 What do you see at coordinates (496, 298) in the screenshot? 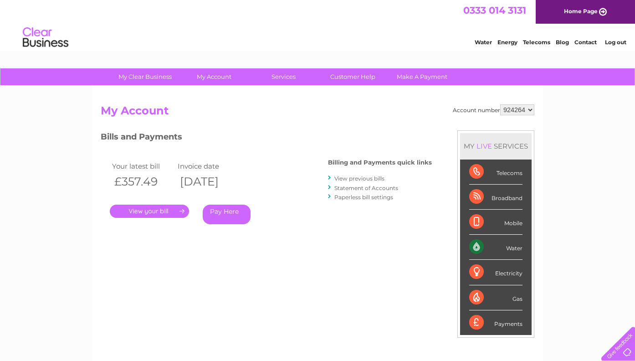
I see `div: Gas` at bounding box center [496, 298].